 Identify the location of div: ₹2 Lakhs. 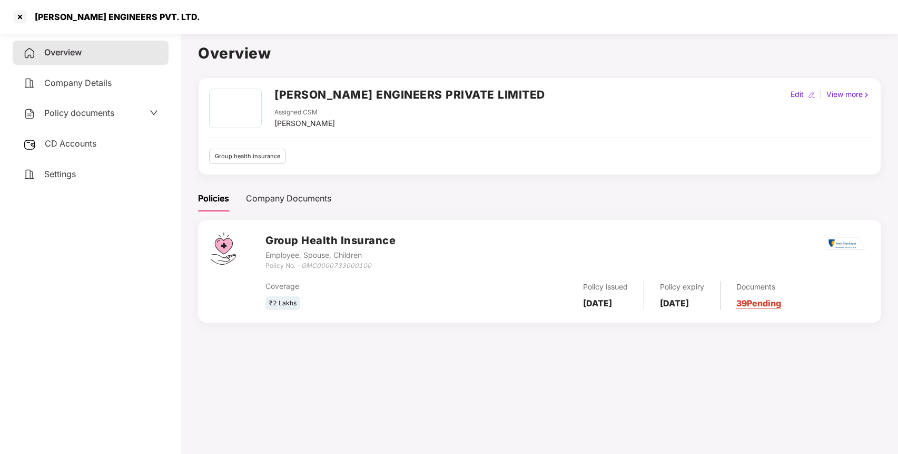
(283, 303).